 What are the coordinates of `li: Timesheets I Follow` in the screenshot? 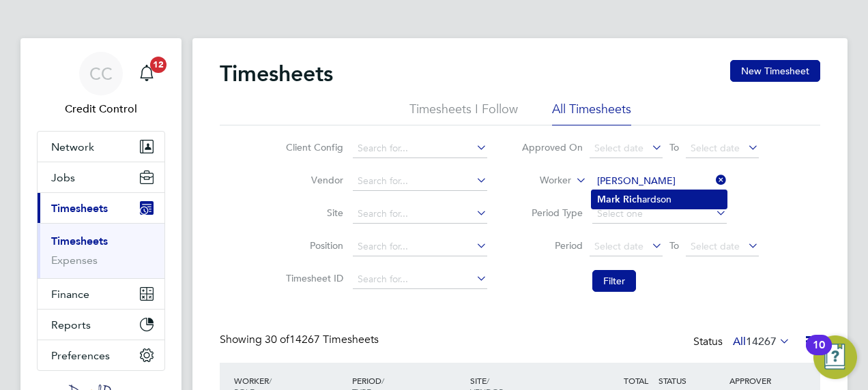 It's located at (463, 113).